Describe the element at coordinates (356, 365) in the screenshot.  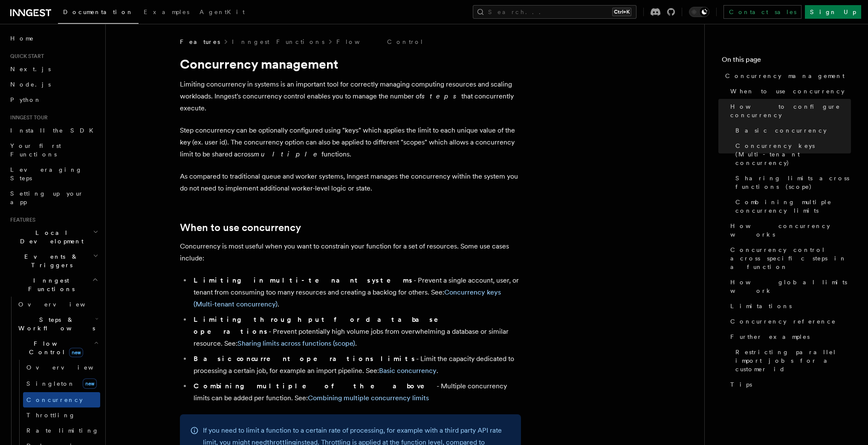
I see `li: - Limit the capacity dedicated to processing a certain job, for example an import pipeline. See: .` at that location.